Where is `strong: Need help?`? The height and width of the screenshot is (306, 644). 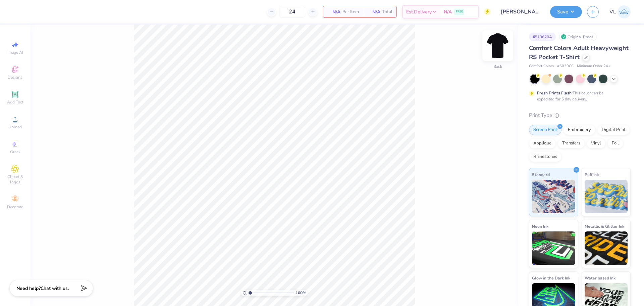
strong: Need help? is located at coordinates (28, 288).